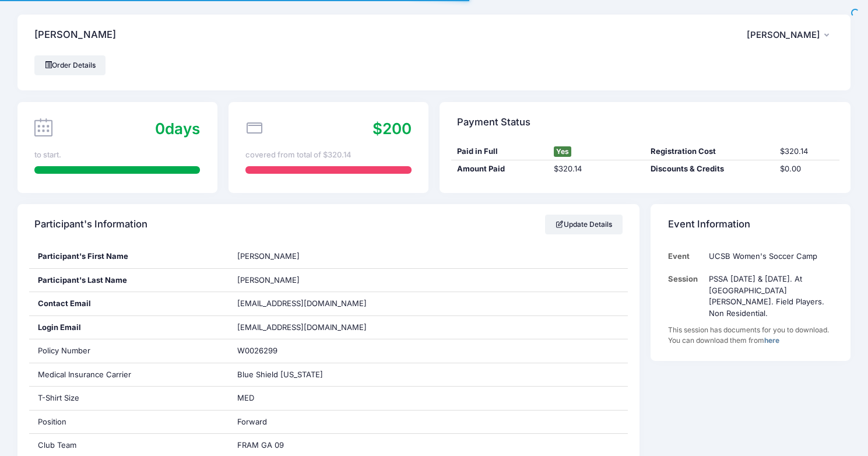  Describe the element at coordinates (329, 155) in the screenshot. I see `div: covered from total of $320.14` at that location.